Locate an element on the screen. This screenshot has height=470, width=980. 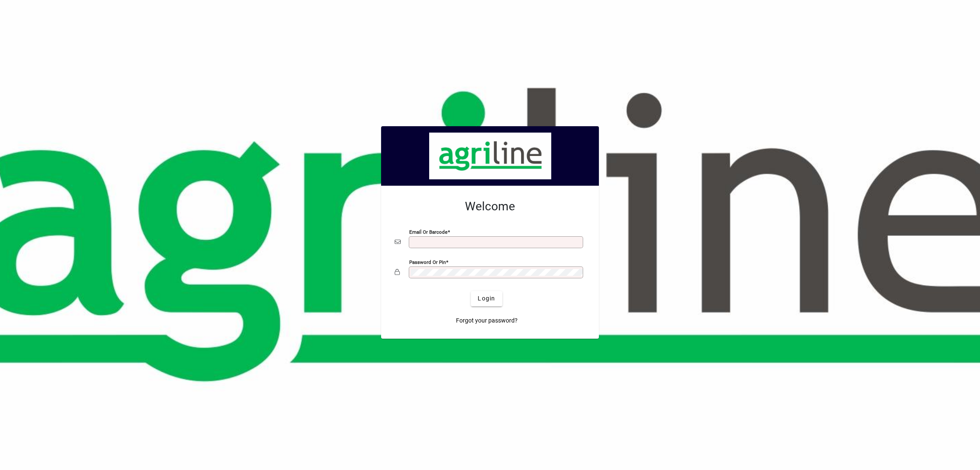
h2: Welcome is located at coordinates (490, 206).